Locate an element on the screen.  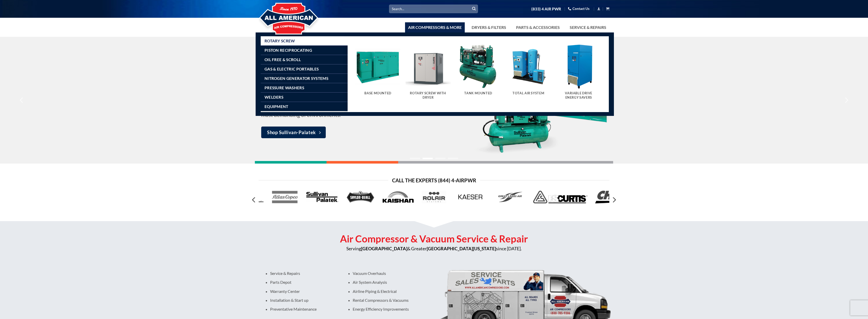
a: Parts & Accessories is located at coordinates (538, 28).